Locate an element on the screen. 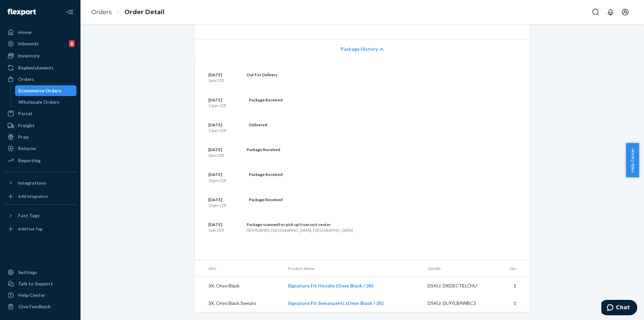  div: Prep is located at coordinates (23, 137).